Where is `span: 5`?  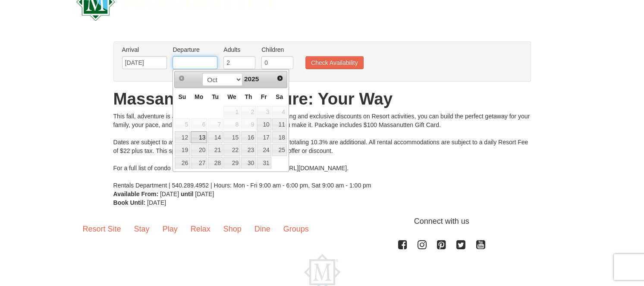
span: 5 is located at coordinates (182, 125).